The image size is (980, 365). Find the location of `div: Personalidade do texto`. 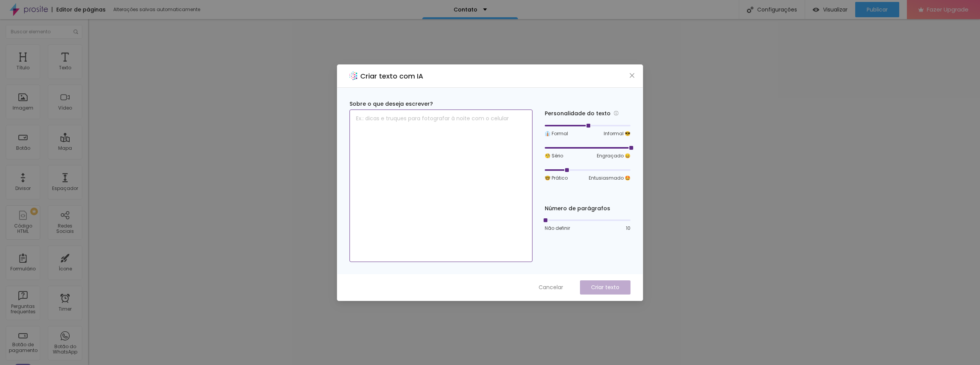

div: Personalidade do texto is located at coordinates (587, 113).